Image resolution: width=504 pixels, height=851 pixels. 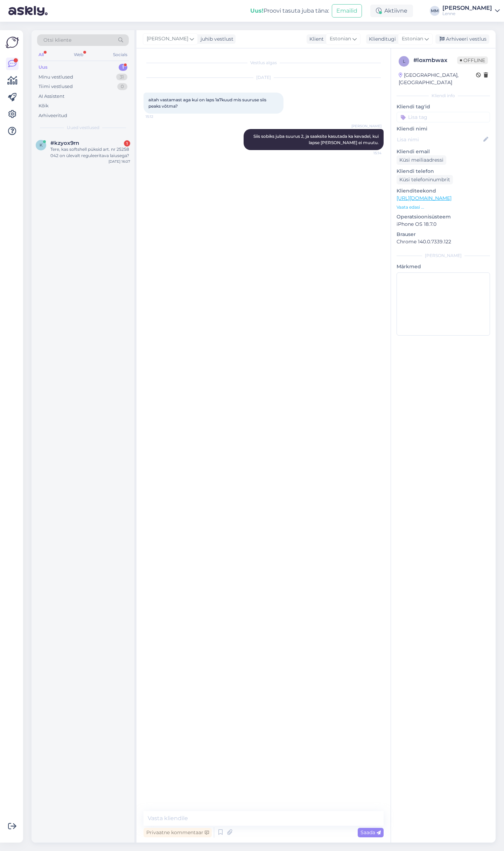 I want to click on span: Uued vestlused, so click(x=83, y=127).